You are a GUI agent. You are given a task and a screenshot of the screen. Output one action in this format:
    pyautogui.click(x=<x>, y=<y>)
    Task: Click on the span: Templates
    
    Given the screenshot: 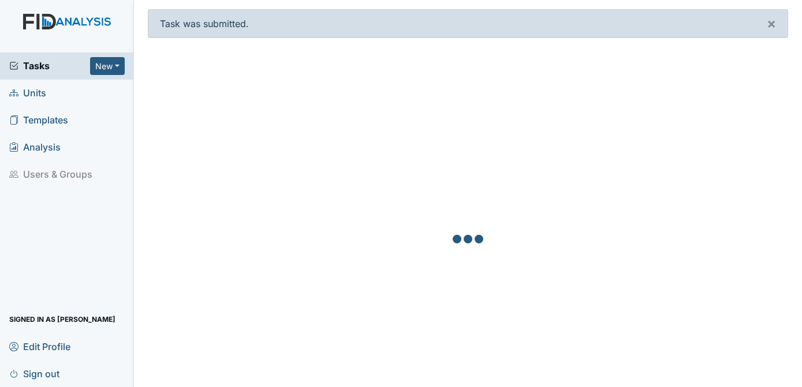 What is the action you would take?
    pyautogui.click(x=39, y=120)
    